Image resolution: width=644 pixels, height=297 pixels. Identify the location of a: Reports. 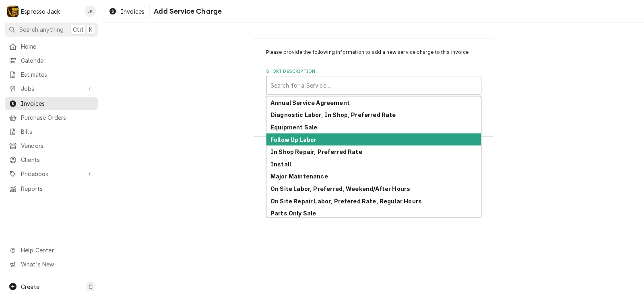
(51, 188).